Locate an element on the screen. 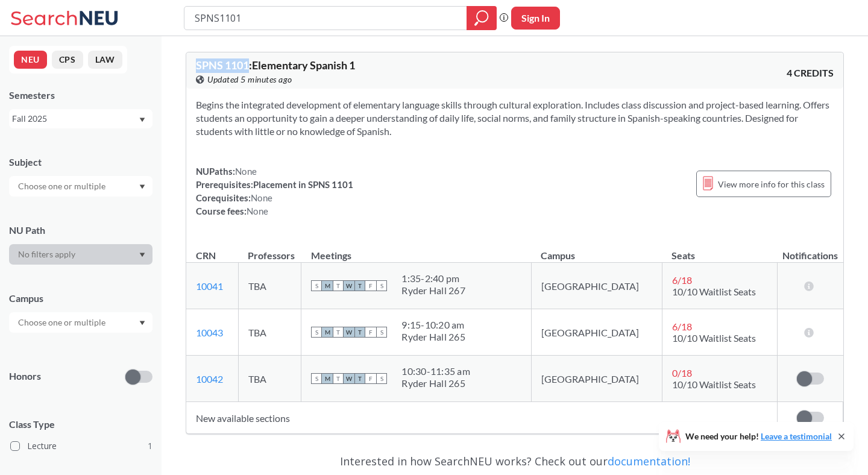  section: Begins the integrated development of elementary language skills through cultural exploration. Inc... is located at coordinates (515, 118).